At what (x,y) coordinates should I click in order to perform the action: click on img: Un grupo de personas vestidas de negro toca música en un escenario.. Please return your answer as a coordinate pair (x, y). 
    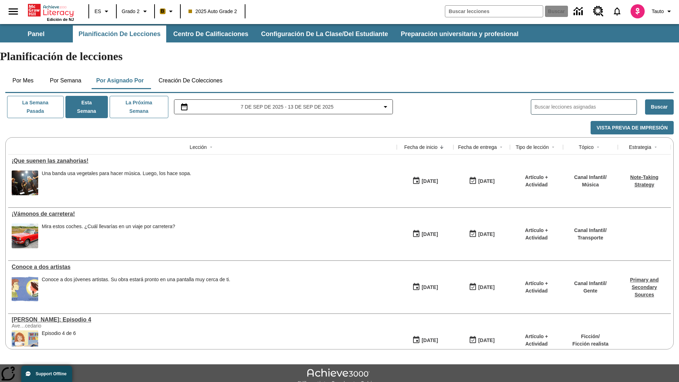
    Looking at the image, I should click on (25, 183).